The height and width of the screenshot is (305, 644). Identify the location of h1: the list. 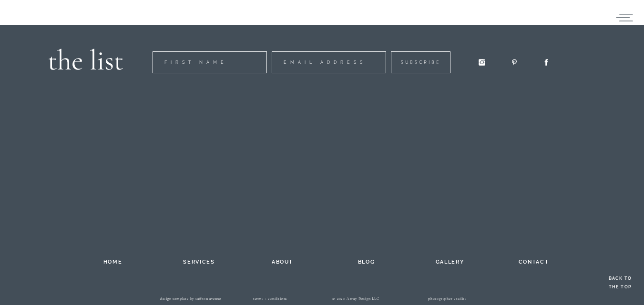
(81, 56).